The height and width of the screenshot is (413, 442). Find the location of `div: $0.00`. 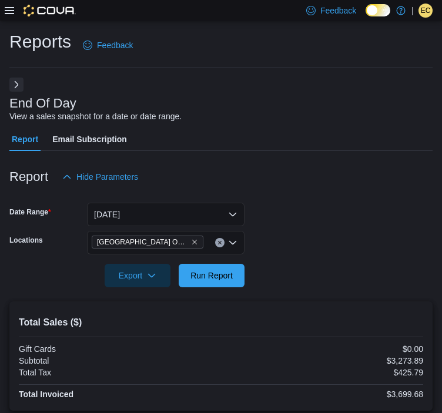

div: $0.00 is located at coordinates (323, 349).